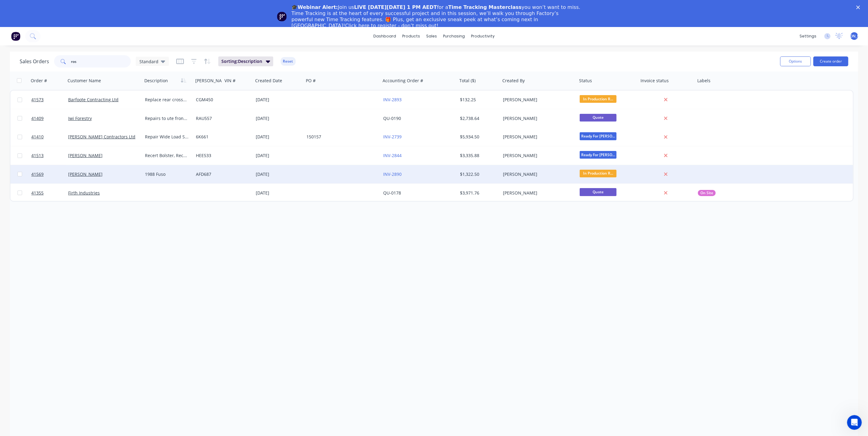  I want to click on button: Reset, so click(288, 61).